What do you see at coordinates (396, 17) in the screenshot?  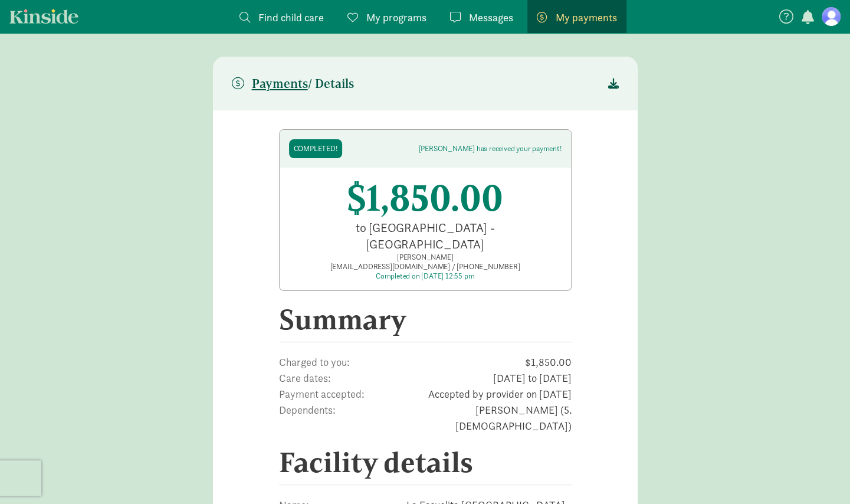 I see `span: My programs` at bounding box center [396, 17].